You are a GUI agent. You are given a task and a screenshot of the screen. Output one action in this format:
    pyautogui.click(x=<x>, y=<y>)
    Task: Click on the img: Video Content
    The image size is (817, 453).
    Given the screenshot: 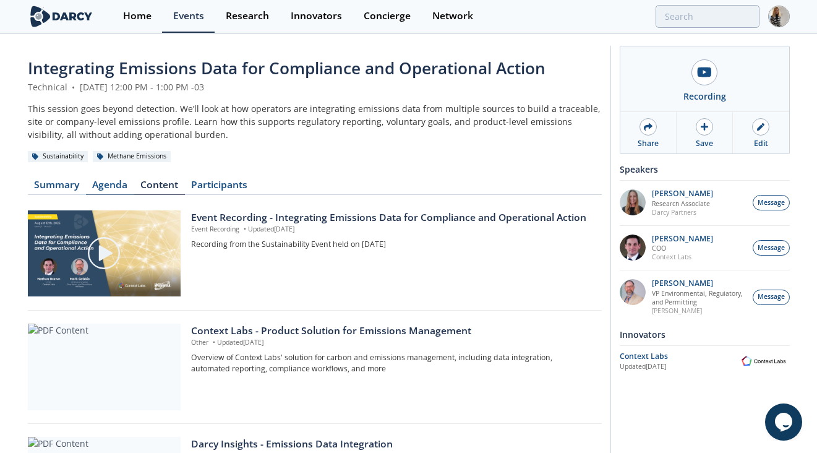 What is the action you would take?
    pyautogui.click(x=104, y=253)
    